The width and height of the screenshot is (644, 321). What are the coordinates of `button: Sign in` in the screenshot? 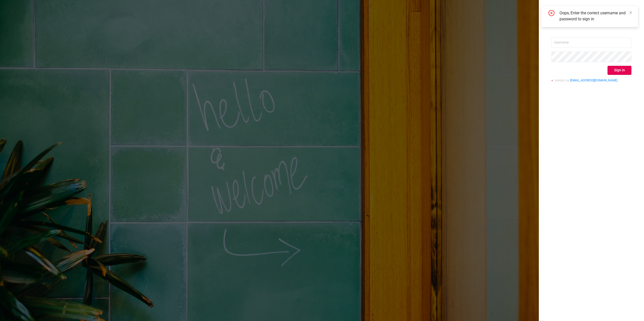 It's located at (619, 70).